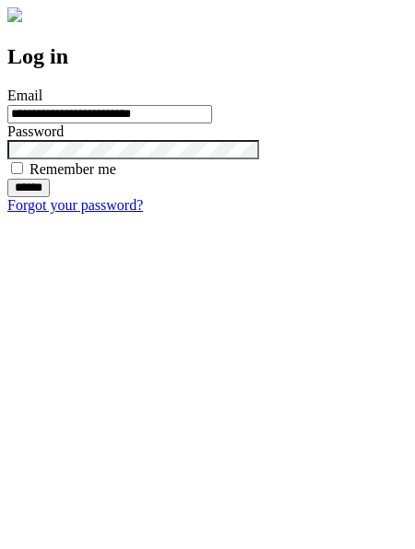 The width and height of the screenshot is (415, 549). Describe the element at coordinates (75, 205) in the screenshot. I see `a: Forgot your password?` at that location.